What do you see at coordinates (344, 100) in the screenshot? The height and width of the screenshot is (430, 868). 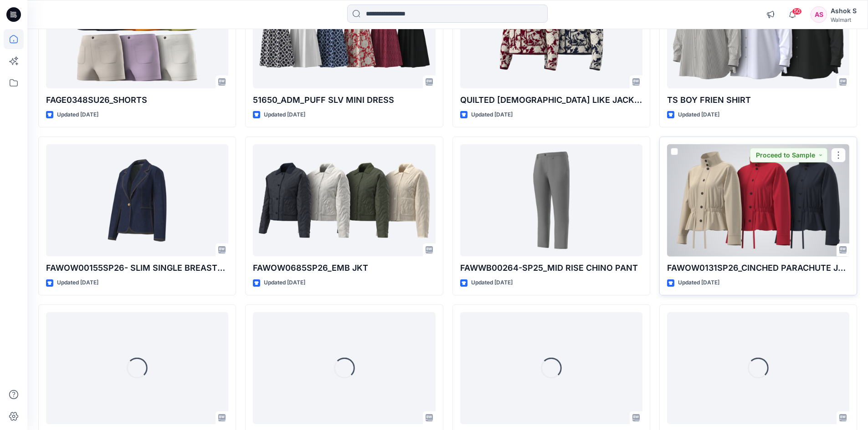 I see `p: 51650_ADM_PUFF SLV MINI DRESS` at bounding box center [344, 100].